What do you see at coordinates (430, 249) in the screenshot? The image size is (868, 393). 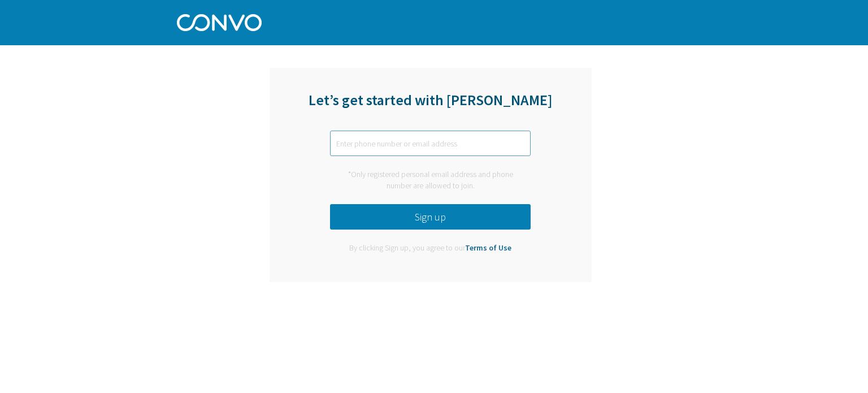 I see `div: By clicking Sign up, you agree to our` at bounding box center [430, 249].